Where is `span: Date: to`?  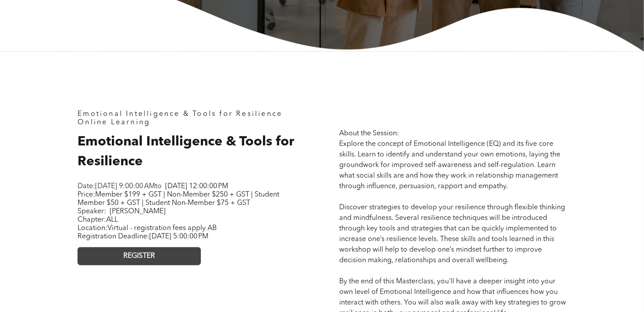
span: Date: to is located at coordinates (119, 186).